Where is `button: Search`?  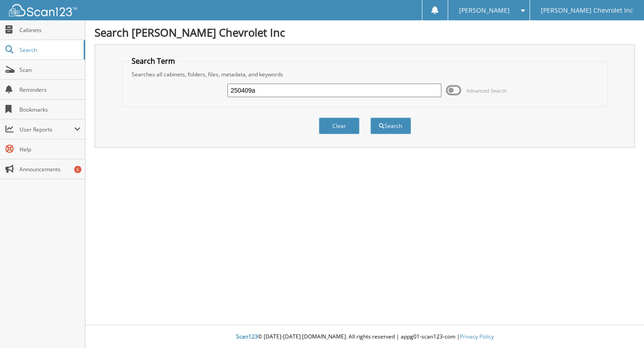
button: Search is located at coordinates (391, 125).